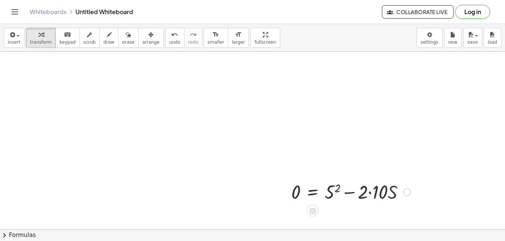 The height and width of the screenshot is (241, 505). Describe the element at coordinates (453, 38) in the screenshot. I see `button: new` at that location.